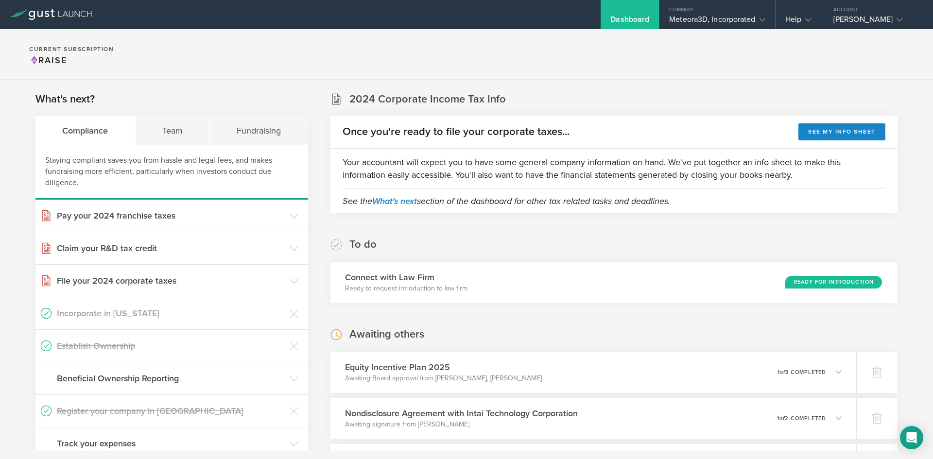 This screenshot has width=933, height=459. I want to click on div: Team, so click(173, 131).